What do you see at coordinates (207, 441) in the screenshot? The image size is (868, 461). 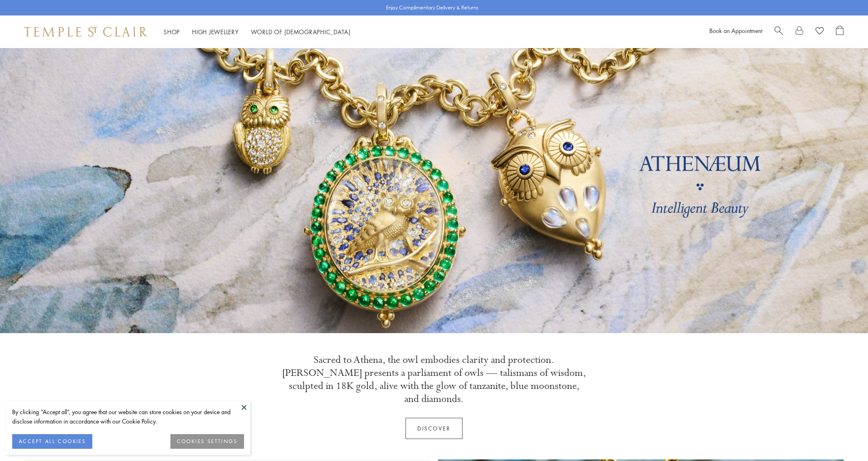 I see `button: COOKIES SETTINGS` at bounding box center [207, 441].